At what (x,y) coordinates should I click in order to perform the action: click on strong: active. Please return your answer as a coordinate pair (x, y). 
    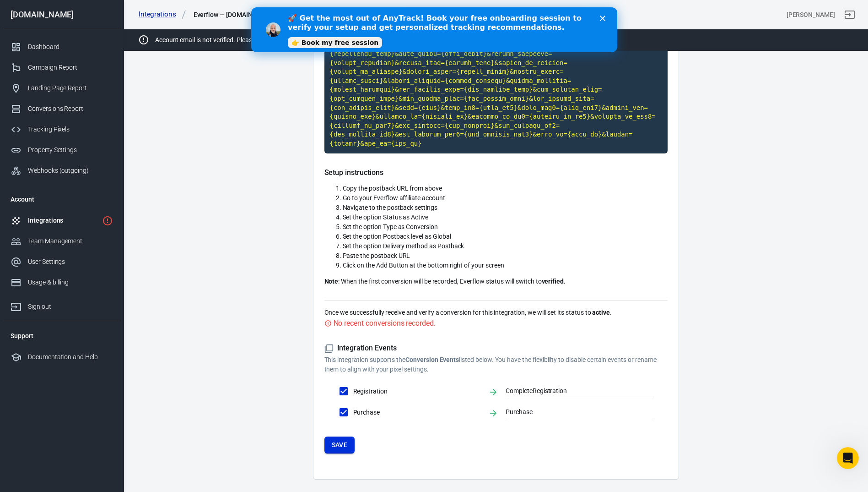
    Looking at the image, I should click on (601, 312).